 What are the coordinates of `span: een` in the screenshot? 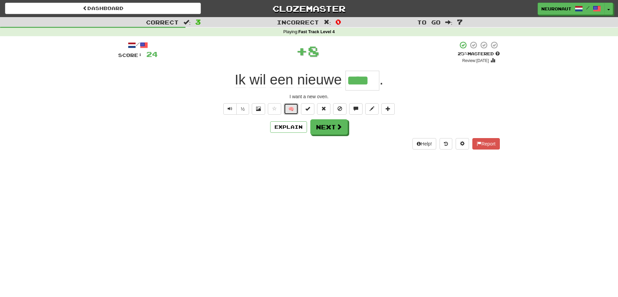 It's located at (282, 80).